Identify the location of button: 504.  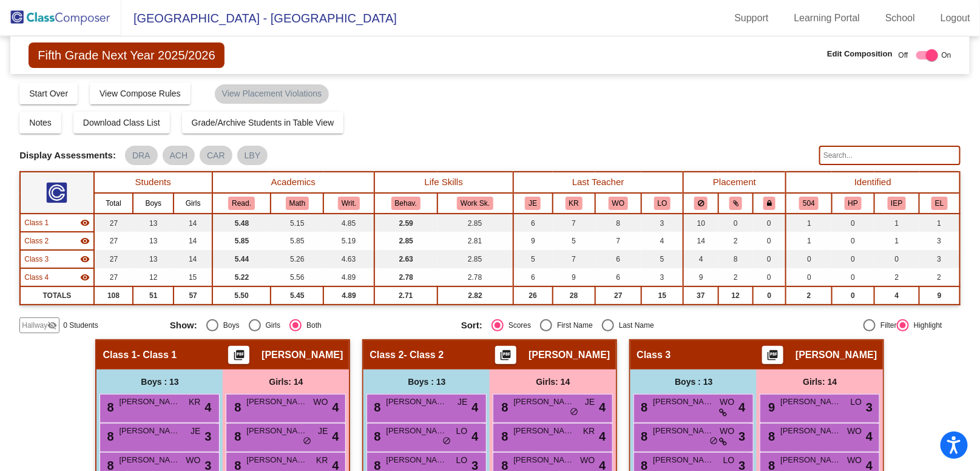
(809, 203).